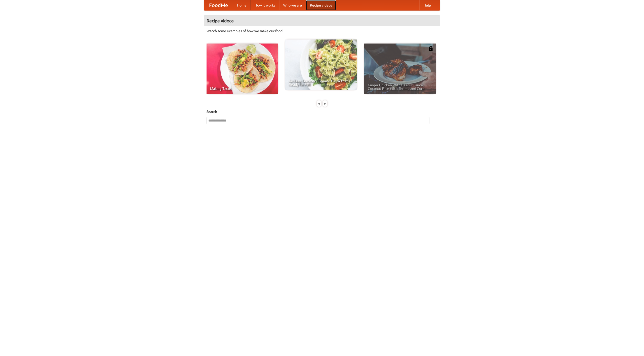 This screenshot has height=356, width=644. I want to click on img: 483408.png, so click(431, 49).